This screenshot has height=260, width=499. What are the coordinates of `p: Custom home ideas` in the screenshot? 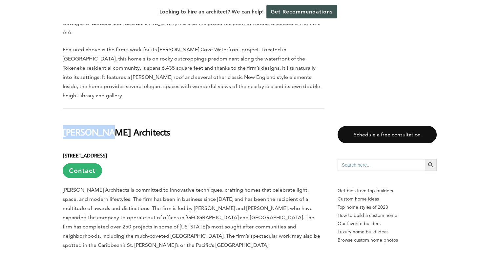 It's located at (387, 199).